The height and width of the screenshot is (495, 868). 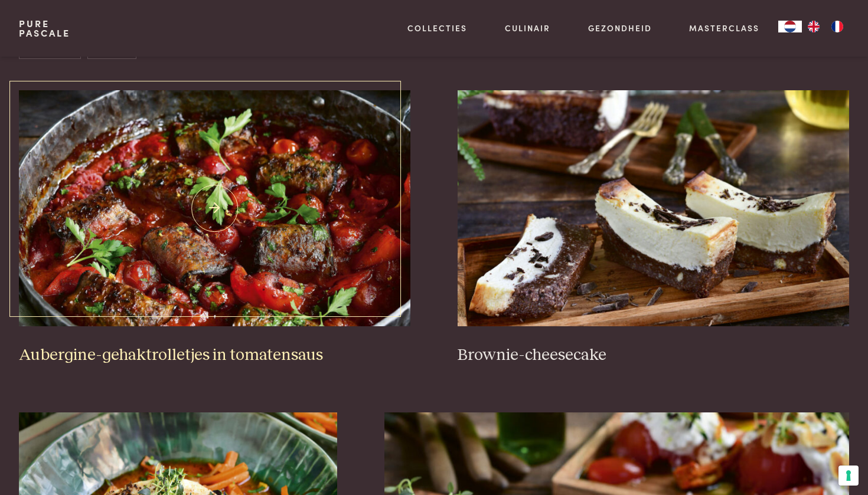 What do you see at coordinates (848, 476) in the screenshot?
I see `button: Uw voorkeuren voor toestemming voor trackingtechnologieën` at bounding box center [848, 476].